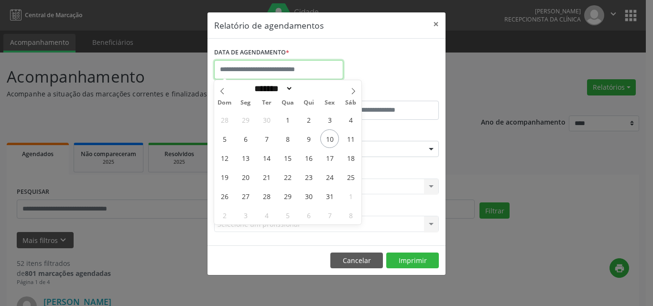 Image resolution: width=653 pixels, height=306 pixels. Describe the element at coordinates (329, 158) in the screenshot. I see `span: Outubro 17, 2025` at that location.